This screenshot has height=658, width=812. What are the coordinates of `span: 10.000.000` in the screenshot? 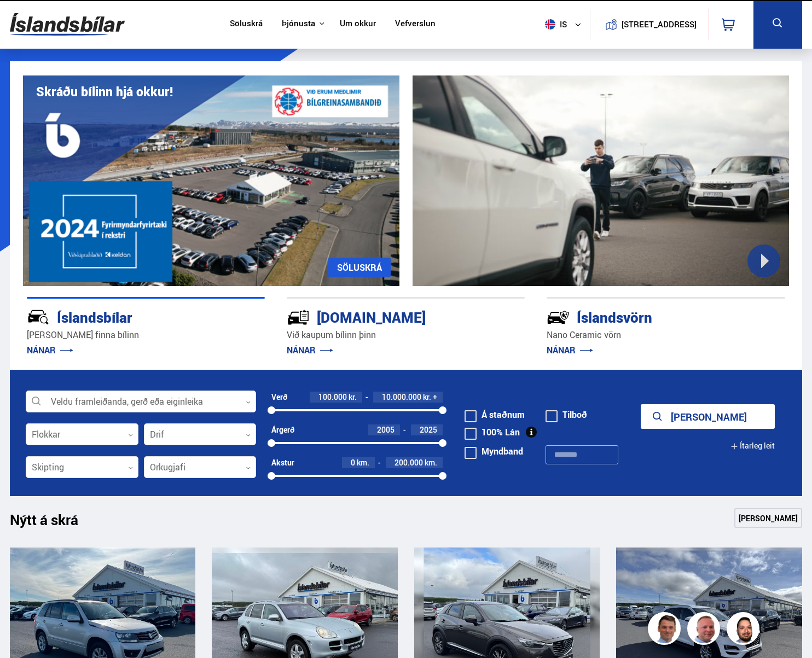 It's located at (402, 397).